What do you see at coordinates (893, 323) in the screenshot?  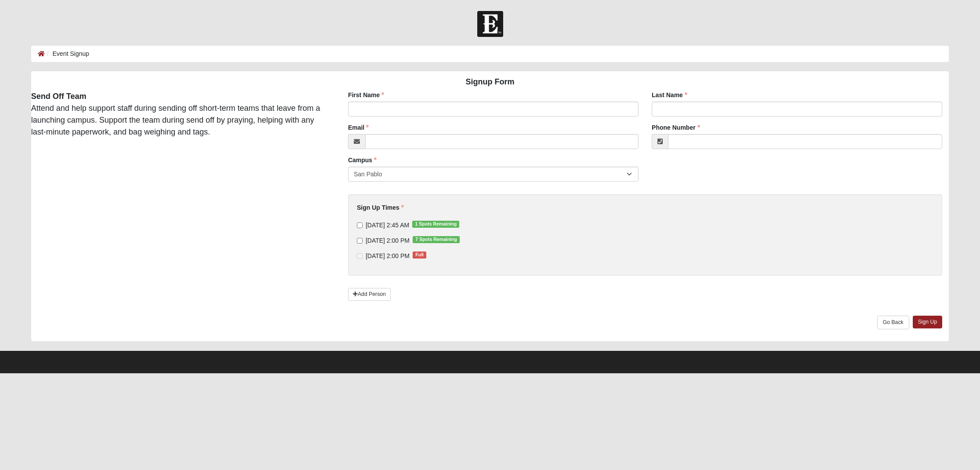 I see `a: Go Back` at bounding box center [893, 323].